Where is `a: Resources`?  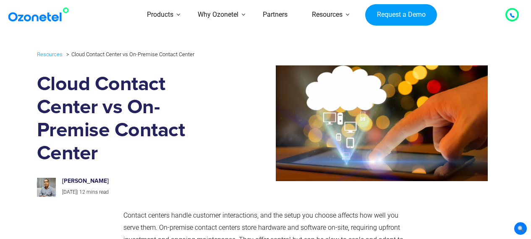 a: Resources is located at coordinates (50, 54).